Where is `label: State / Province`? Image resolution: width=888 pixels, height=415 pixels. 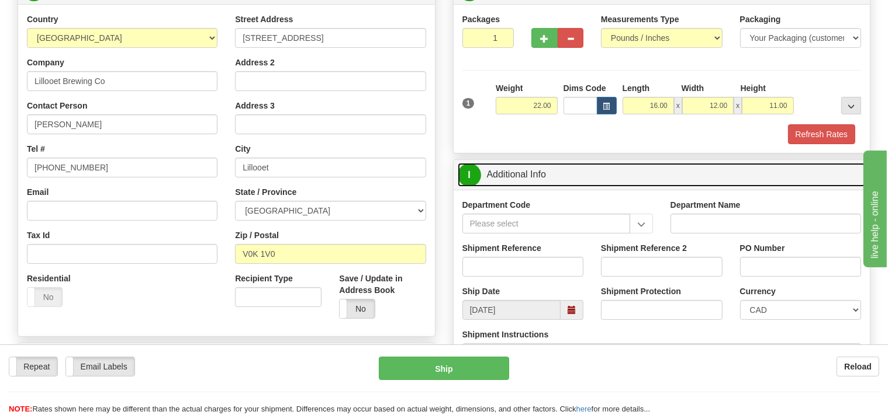 label: State / Province is located at coordinates (265, 192).